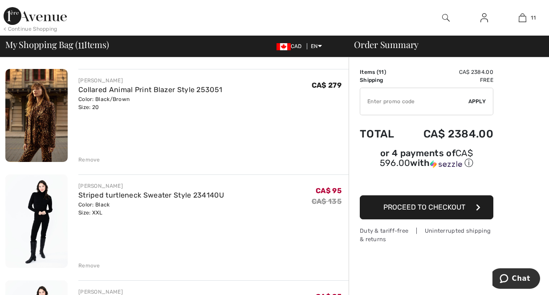 The width and height of the screenshot is (549, 295). What do you see at coordinates (57, 44) in the screenshot?
I see `span: My Shopping Bag ( Items)` at bounding box center [57, 44].